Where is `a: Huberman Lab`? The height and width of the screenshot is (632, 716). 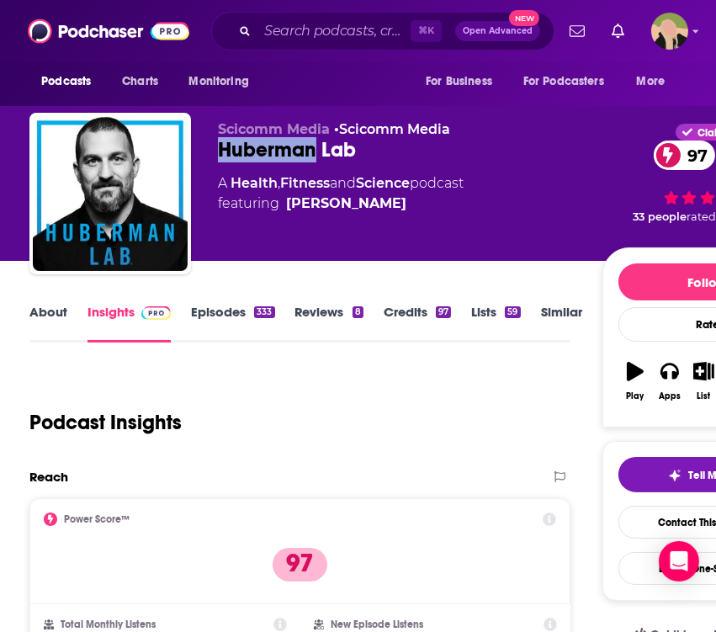 a: Huberman Lab is located at coordinates (110, 194).